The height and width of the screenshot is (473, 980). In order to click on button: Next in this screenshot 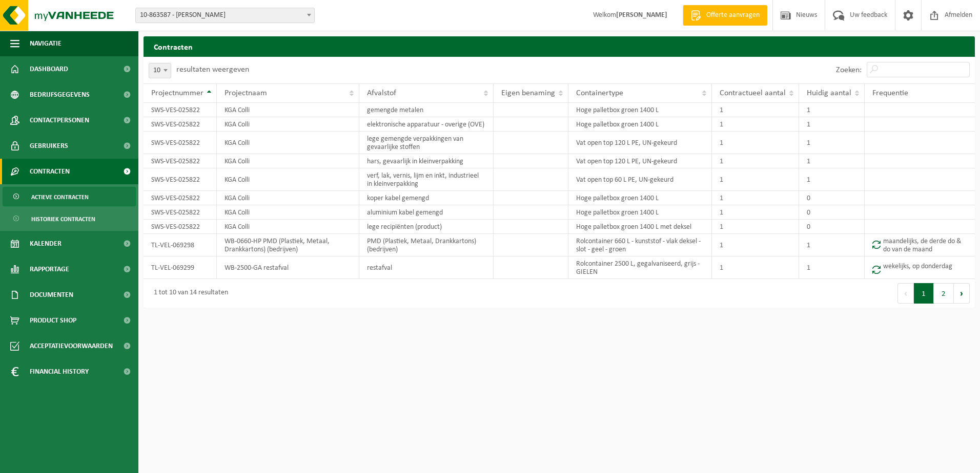, I will do `click(961, 293)`.